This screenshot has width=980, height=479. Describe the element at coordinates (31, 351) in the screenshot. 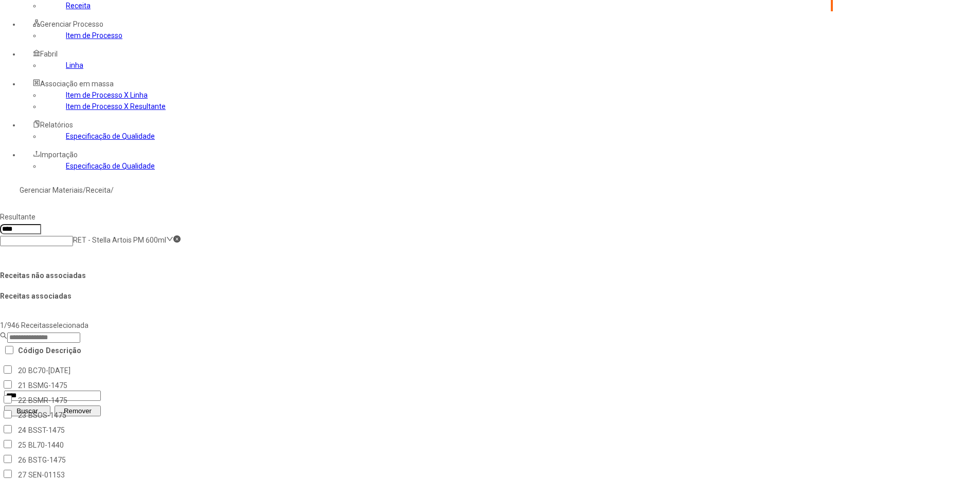

I see `th: Código` at that location.